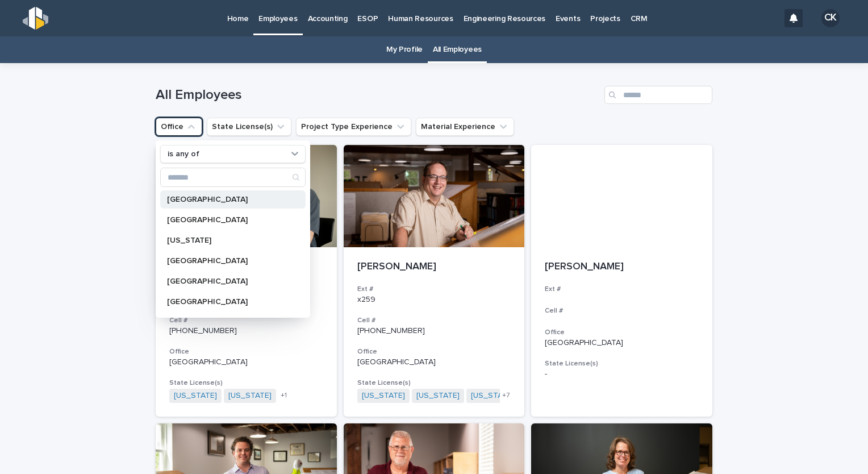  What do you see at coordinates (354, 127) in the screenshot?
I see `button: Project Type Experience` at bounding box center [354, 127].